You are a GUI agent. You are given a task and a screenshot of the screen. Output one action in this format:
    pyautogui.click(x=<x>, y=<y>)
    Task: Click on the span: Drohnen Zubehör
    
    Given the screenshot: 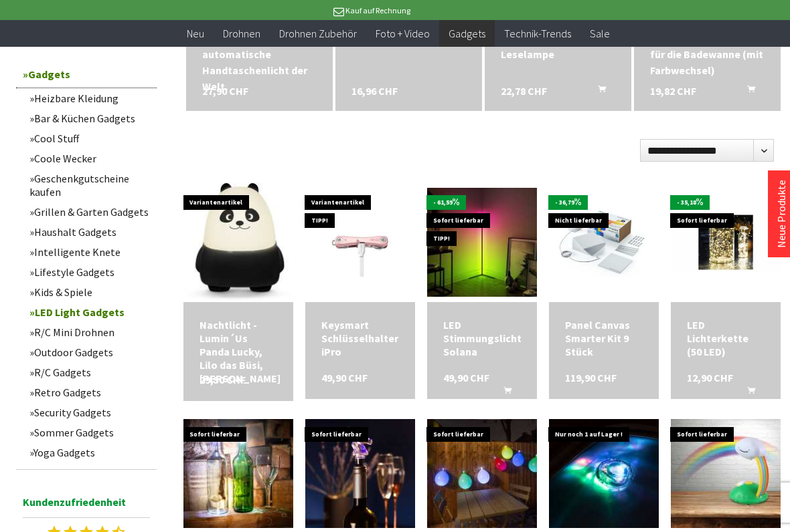 What is the action you would take?
    pyautogui.click(x=318, y=34)
    